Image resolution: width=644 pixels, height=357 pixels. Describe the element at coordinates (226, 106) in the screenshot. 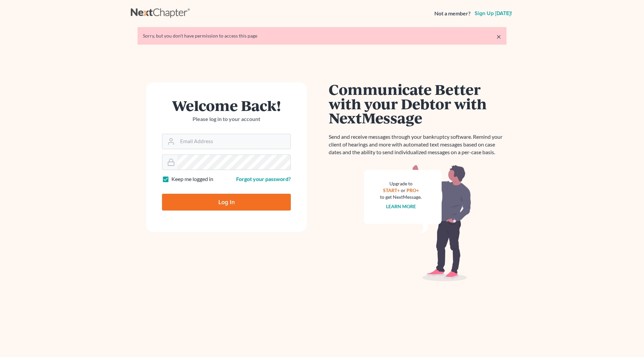

I see `h1: Welcome Back!` at that location.